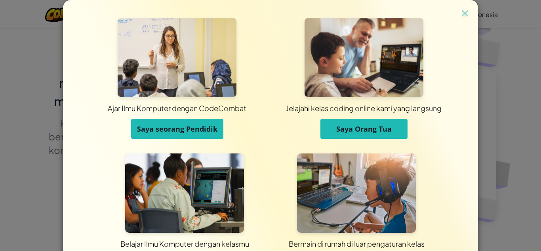  What do you see at coordinates (465, 14) in the screenshot?
I see `img: close icon` at bounding box center [465, 14].